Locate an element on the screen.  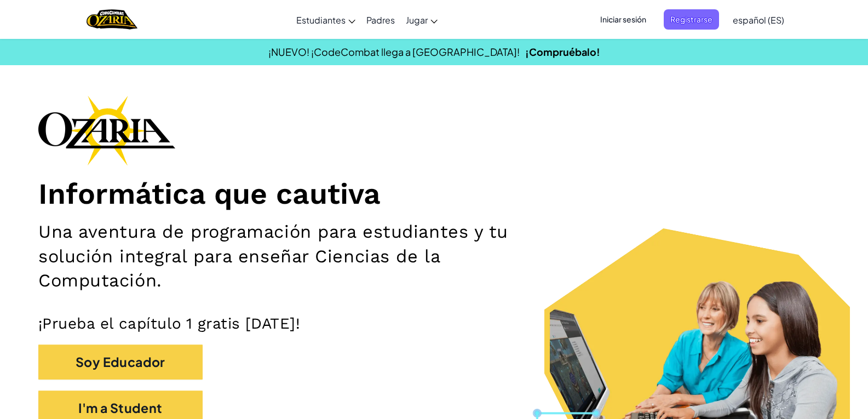
span: español (ES) is located at coordinates (759, 20).